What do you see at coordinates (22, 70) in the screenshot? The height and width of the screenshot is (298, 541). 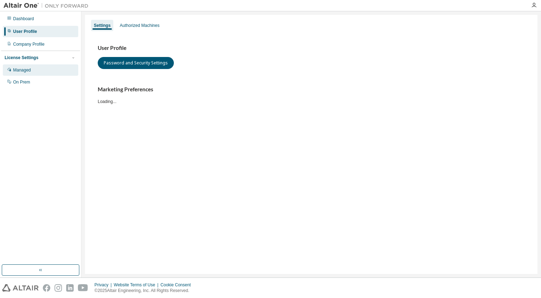 I see `div: Managed` at bounding box center [22, 70].